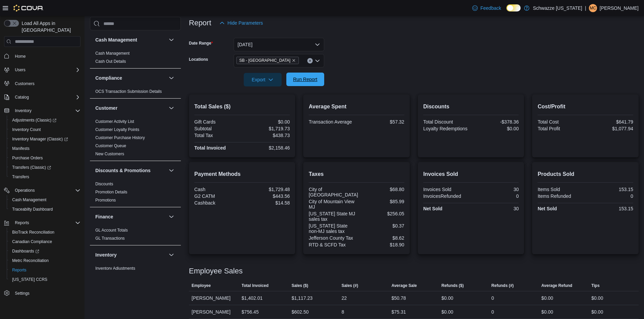 The image size is (644, 319). What do you see at coordinates (32, 210) in the screenshot?
I see `a: Traceabilty Dashboard` at bounding box center [32, 210].